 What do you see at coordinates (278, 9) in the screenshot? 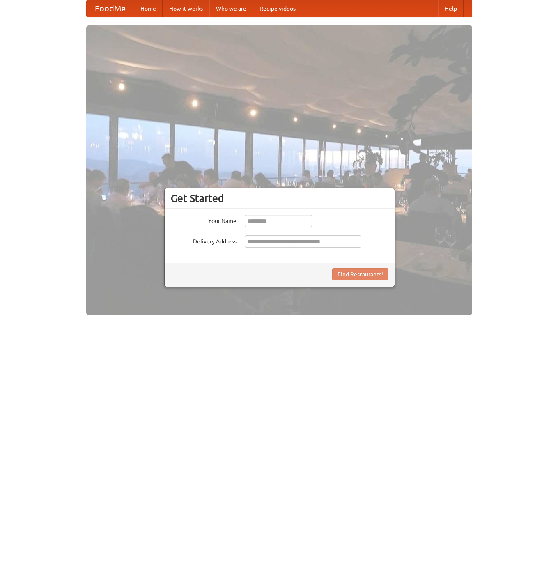
I see `a: Recipe videos` at bounding box center [278, 9].